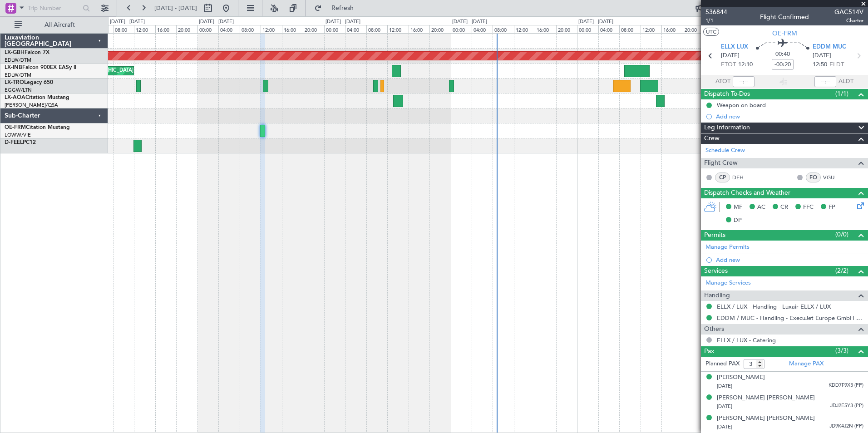 This screenshot has width=868, height=433. Describe the element at coordinates (18, 135) in the screenshot. I see `a: LOWW/VIE` at that location.